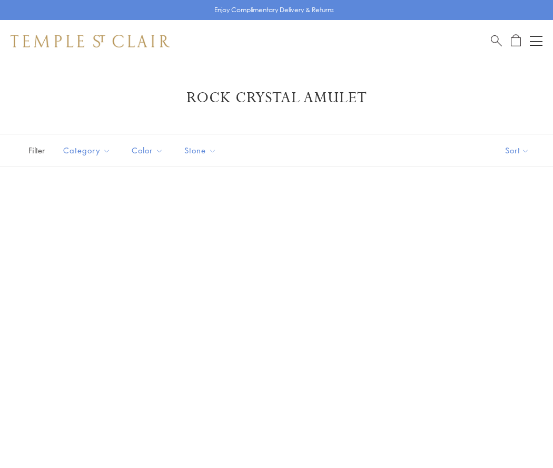  I want to click on a: Open Shopping Bag, so click(516, 41).